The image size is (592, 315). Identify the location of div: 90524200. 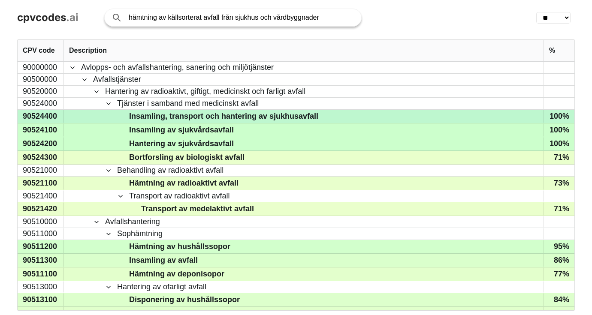
(41, 144).